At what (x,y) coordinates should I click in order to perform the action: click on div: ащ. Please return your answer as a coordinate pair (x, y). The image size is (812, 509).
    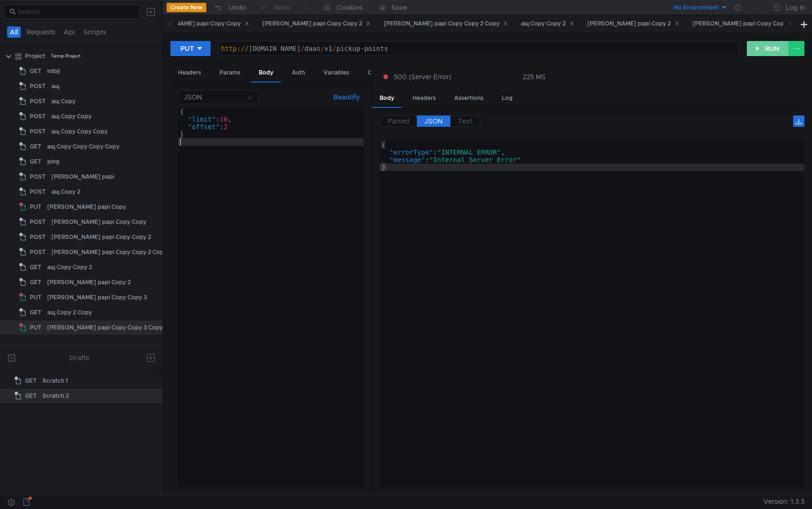
    Looking at the image, I should click on (55, 86).